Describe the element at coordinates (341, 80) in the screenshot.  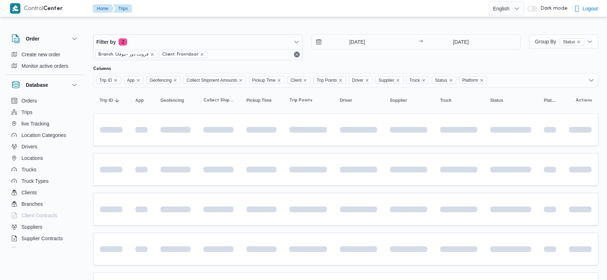
I see `button: Remove Trip Points from selection in this group` at that location.